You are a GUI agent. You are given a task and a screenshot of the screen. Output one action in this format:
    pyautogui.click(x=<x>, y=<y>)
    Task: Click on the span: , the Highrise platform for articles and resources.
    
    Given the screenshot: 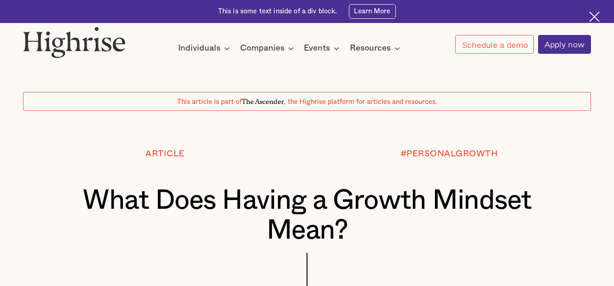 What is the action you would take?
    pyautogui.click(x=360, y=102)
    